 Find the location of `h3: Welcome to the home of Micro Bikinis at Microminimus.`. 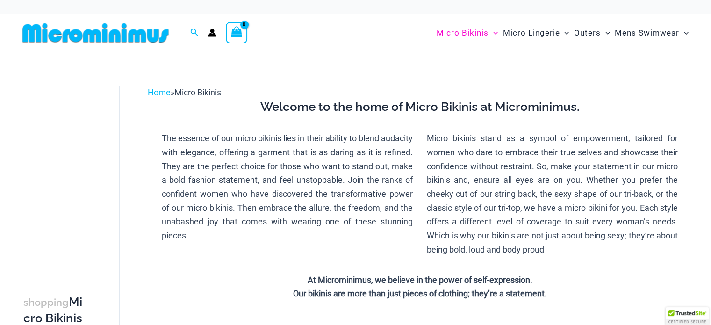

h3: Welcome to the home of Micro Bikinis at Microminimus. is located at coordinates (420, 107).